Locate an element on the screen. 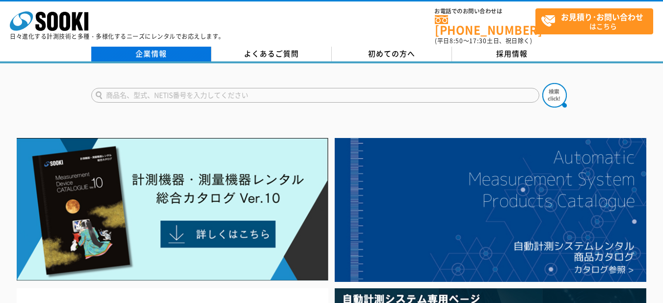  img: 自動計測システムカタログ is located at coordinates (490, 209).